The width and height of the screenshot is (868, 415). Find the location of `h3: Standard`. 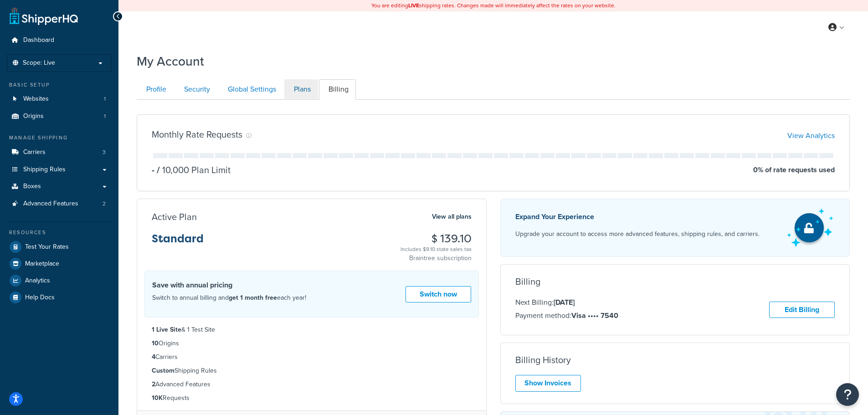

h3: Standard is located at coordinates (177, 242).